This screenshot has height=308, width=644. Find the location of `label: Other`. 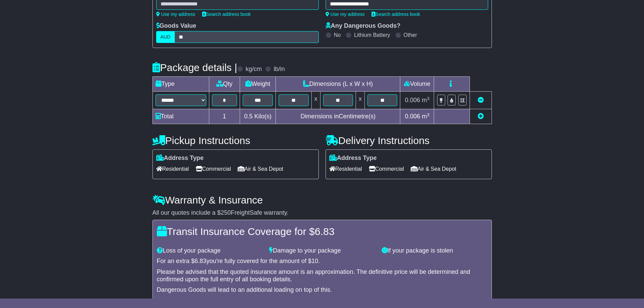

label: Other is located at coordinates (410, 35).